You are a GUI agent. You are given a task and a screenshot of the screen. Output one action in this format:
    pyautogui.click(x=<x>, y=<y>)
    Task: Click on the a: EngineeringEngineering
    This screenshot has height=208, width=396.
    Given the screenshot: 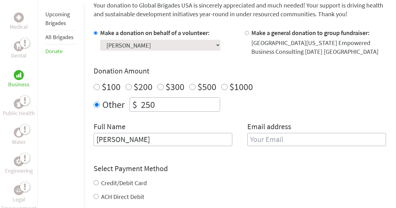 What is the action you would take?
    pyautogui.click(x=19, y=166)
    